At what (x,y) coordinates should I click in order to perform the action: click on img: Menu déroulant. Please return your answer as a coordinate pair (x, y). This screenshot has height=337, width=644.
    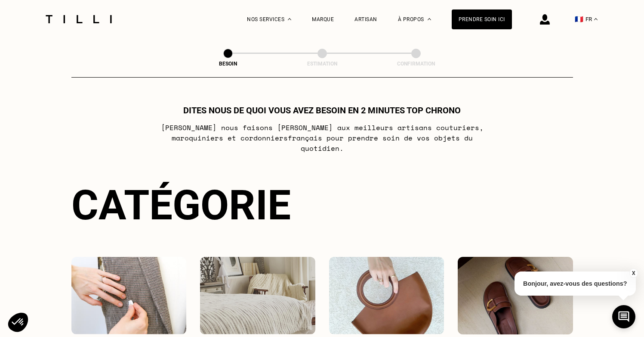
    Looking at the image, I should click on (290, 19).